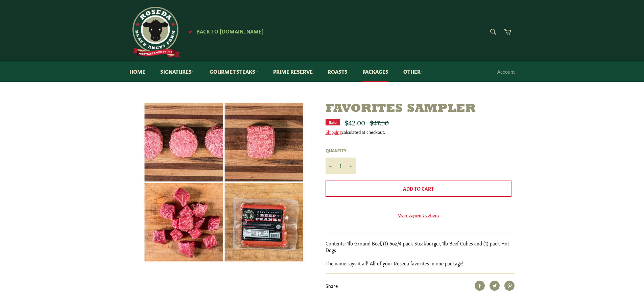 Image resolution: width=644 pixels, height=308 pixels. Describe the element at coordinates (419, 215) in the screenshot. I see `a: More payment options` at that location.